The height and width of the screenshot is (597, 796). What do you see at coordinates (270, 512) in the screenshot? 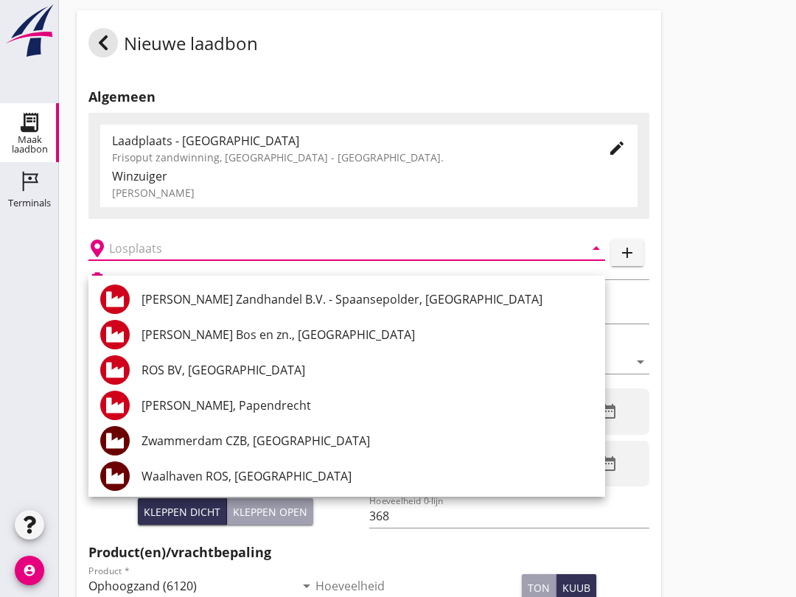
I see `div: Kleppen open` at bounding box center [270, 512].